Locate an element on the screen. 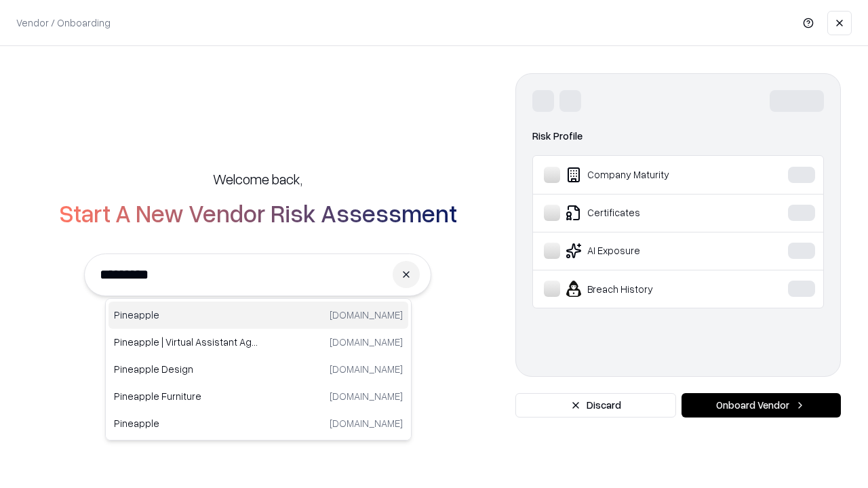 The image size is (868, 488). p: Pineapple | Virtual Assistant Agency is located at coordinates (186, 342).